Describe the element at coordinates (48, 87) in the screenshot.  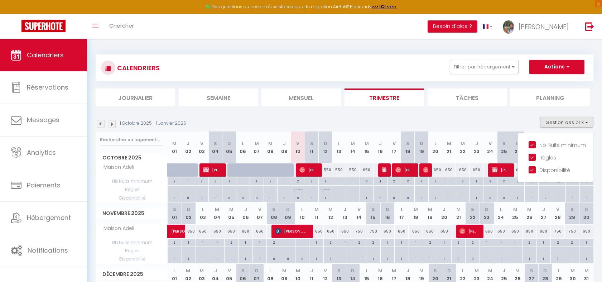
I see `span: Réservations` at that location.